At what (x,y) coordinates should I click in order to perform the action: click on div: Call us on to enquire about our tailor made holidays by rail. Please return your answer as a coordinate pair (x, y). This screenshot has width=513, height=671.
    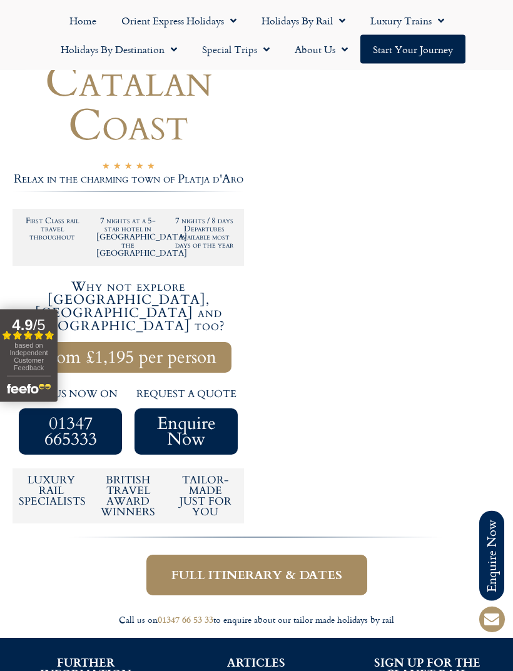
    Looking at the image, I should click on (256, 620).